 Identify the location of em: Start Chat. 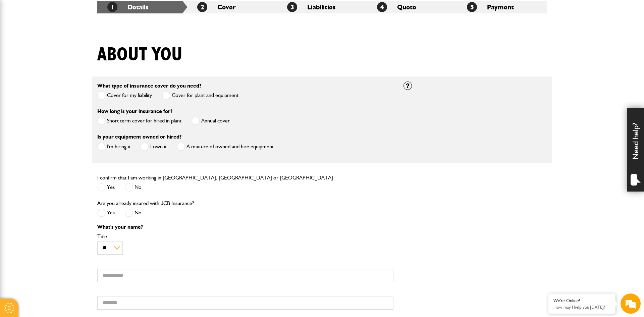
(107, 211).